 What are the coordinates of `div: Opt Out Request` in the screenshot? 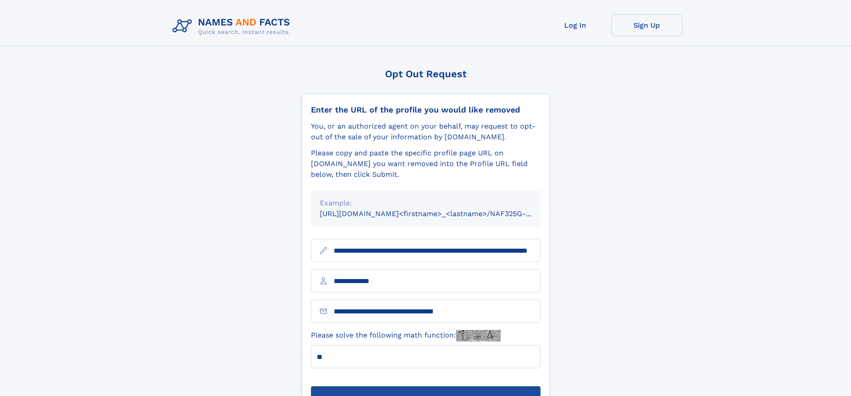 It's located at (426, 74).